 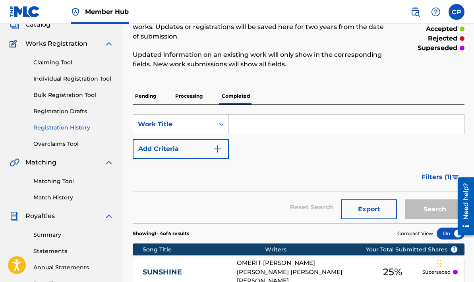 What do you see at coordinates (415, 12) in the screenshot?
I see `img: search` at bounding box center [415, 12].